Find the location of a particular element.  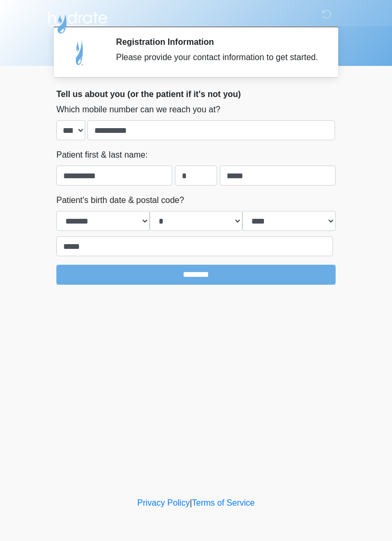

img: Agent Avatar is located at coordinates (80, 53).